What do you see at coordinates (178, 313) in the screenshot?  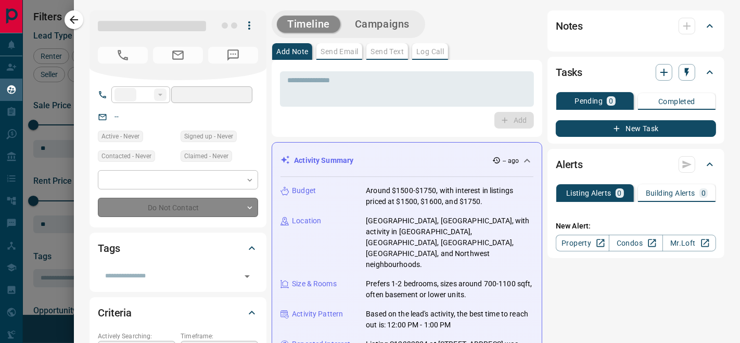 I see `div: Criteria` at bounding box center [178, 313].